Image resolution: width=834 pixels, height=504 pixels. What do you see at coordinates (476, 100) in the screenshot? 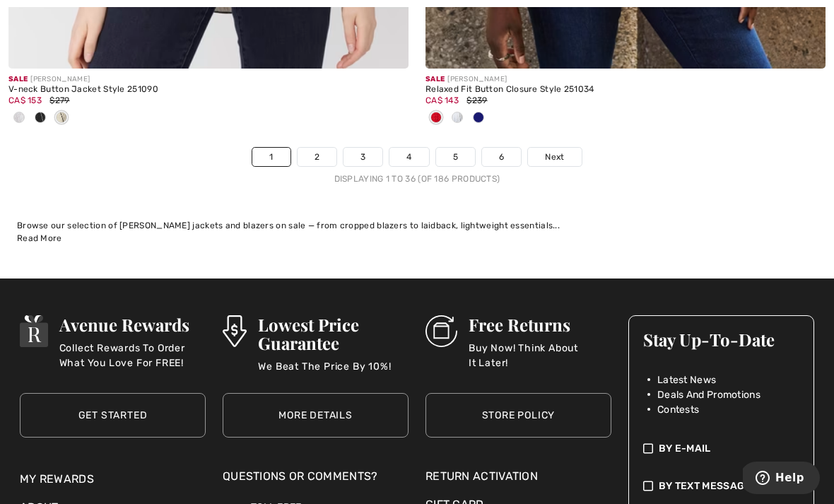
I see `span: $239` at bounding box center [476, 100].